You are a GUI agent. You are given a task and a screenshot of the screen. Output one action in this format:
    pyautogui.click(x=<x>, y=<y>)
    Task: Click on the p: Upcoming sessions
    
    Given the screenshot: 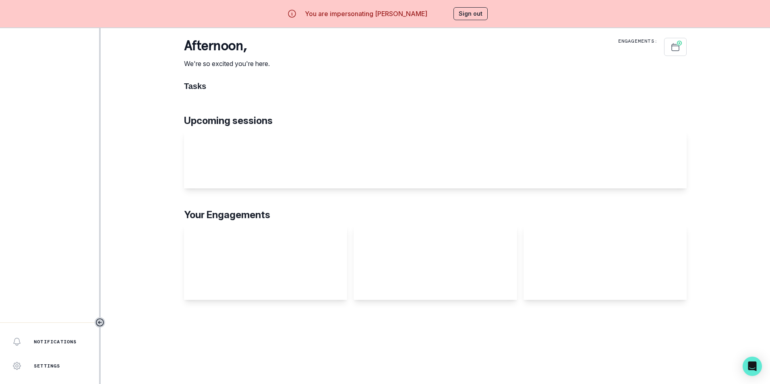 What is the action you would take?
    pyautogui.click(x=435, y=121)
    